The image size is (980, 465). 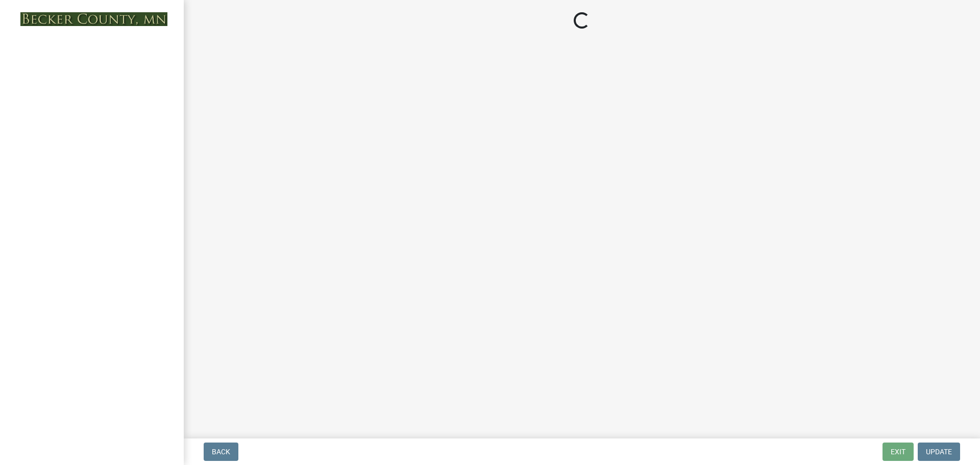 I want to click on button: Update, so click(x=938, y=452).